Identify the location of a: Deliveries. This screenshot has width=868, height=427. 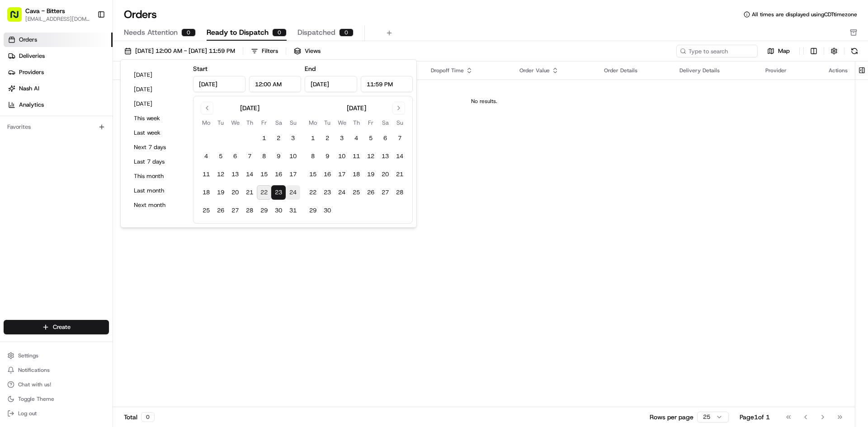
(58, 56).